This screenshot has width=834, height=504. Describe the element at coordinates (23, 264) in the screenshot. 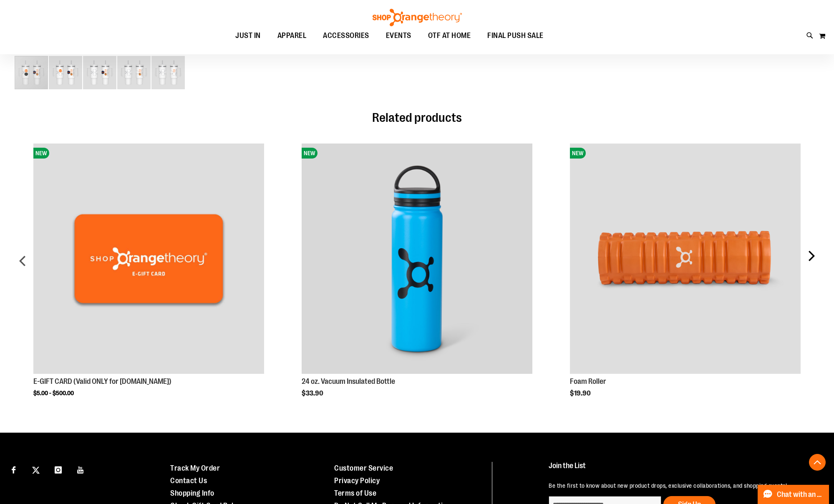

I see `div: prev` at that location.